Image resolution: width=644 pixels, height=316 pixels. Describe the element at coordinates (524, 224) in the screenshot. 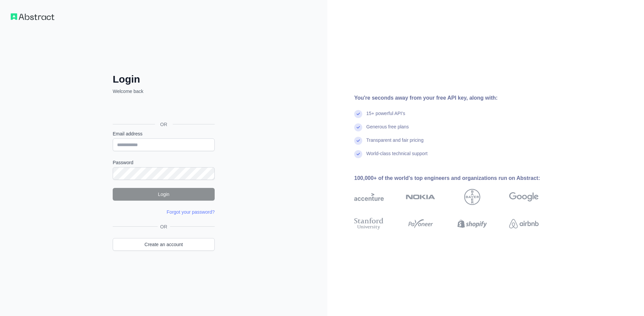

I see `img: airbnb` at that location.